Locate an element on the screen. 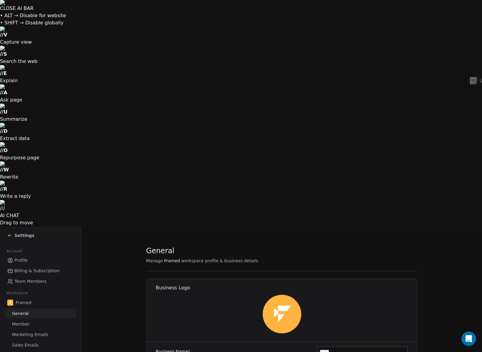 Image resolution: width=482 pixels, height=352 pixels. span: Settings is located at coordinates (24, 235).